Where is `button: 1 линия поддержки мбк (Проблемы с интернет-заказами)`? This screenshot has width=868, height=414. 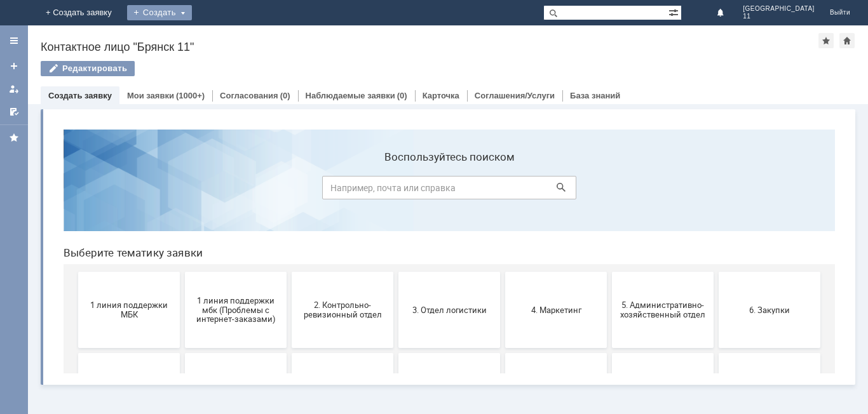 button: 1 линия поддержки мбк (Проблемы с интернет-заказами) is located at coordinates (182, 190).